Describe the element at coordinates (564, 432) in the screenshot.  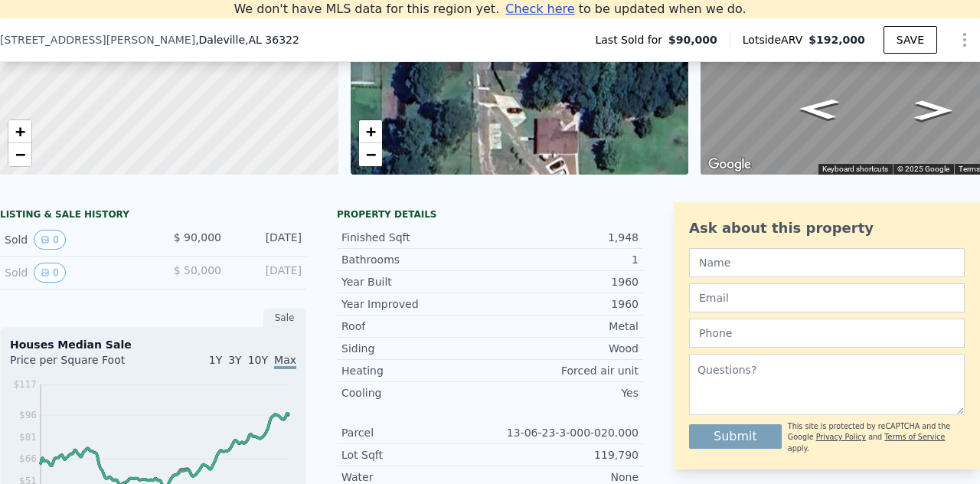
I see `div: 13-06-23-3-000-020.000` at that location.